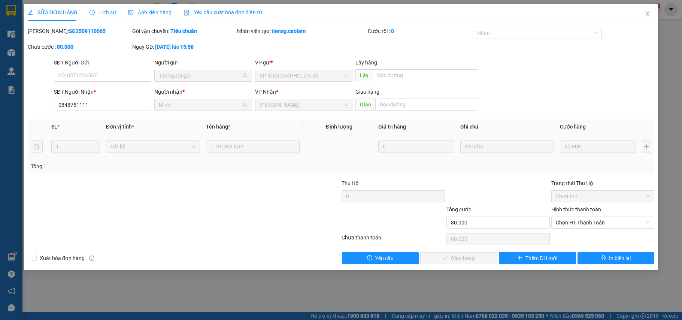 The image size is (682, 320). Describe the element at coordinates (147, 166) in the screenshot. I see `div: Tổng: 1` at that location.